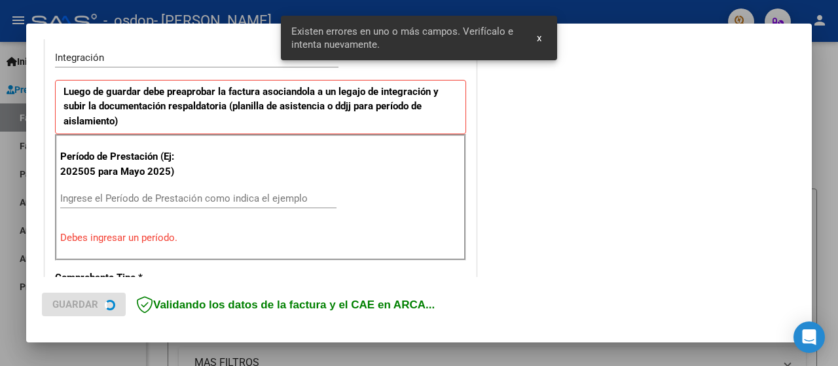 This screenshot has width=838, height=366. I want to click on span: Integración, so click(79, 58).